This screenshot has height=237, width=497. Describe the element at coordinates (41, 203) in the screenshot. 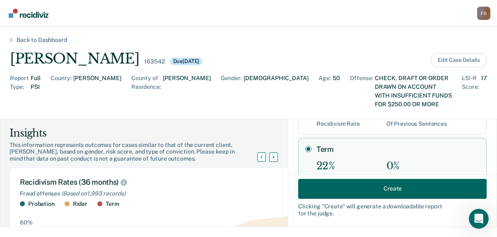

I see `div: Probation` at that location.